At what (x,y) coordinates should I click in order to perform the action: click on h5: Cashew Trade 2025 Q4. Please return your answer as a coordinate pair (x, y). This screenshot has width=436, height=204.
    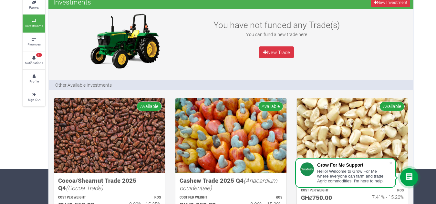
    Looking at the image, I should click on (231, 184).